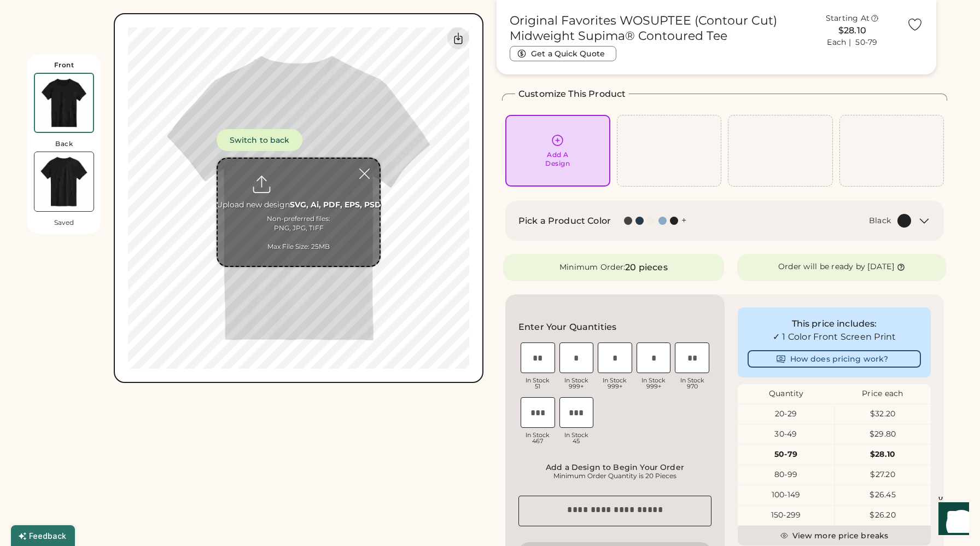 This screenshot has height=546, width=980. What do you see at coordinates (848, 19) in the screenshot?
I see `div: Starting At` at bounding box center [848, 19].